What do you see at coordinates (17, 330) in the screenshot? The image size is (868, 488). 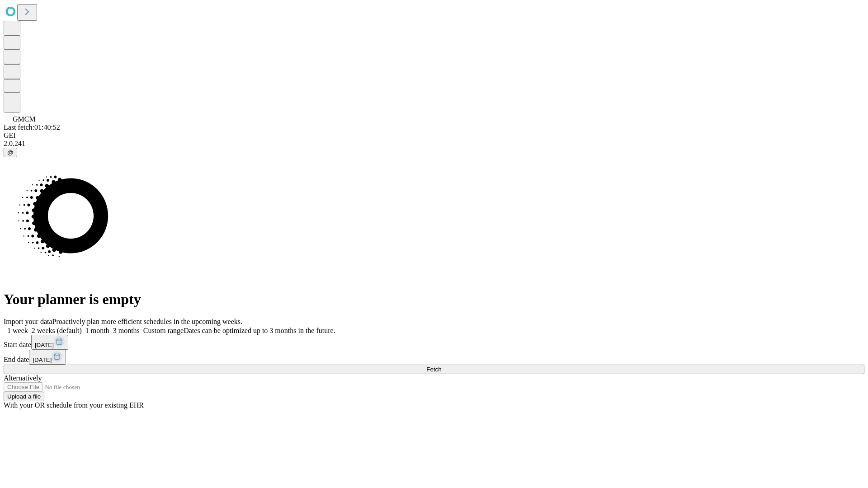 I see `span: 1 week` at bounding box center [17, 330].